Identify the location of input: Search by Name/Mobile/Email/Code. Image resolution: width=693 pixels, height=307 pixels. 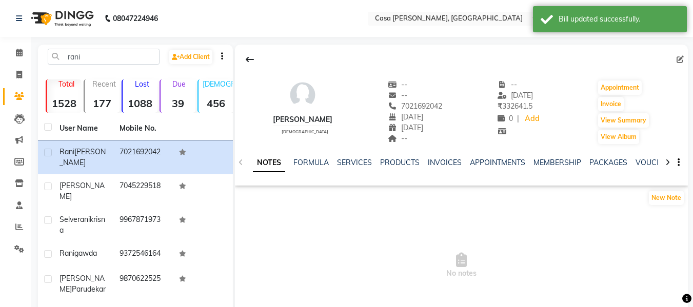
(104, 56).